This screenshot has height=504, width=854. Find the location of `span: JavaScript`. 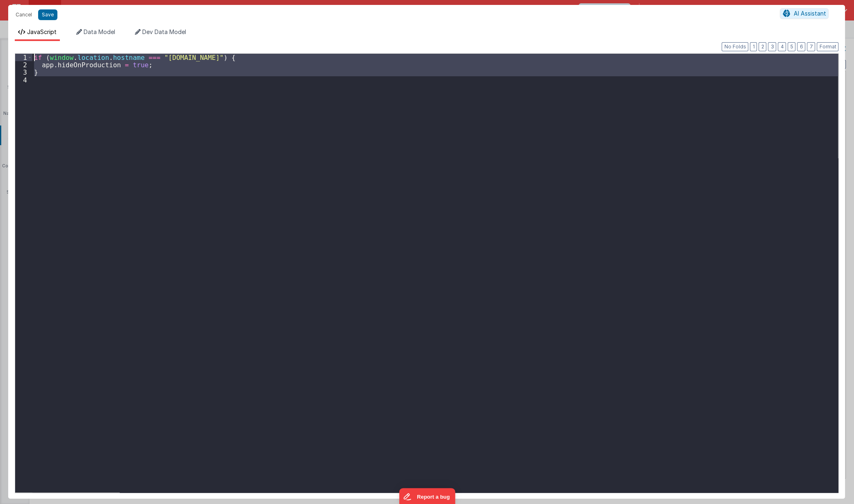

span: JavaScript is located at coordinates (42, 31).